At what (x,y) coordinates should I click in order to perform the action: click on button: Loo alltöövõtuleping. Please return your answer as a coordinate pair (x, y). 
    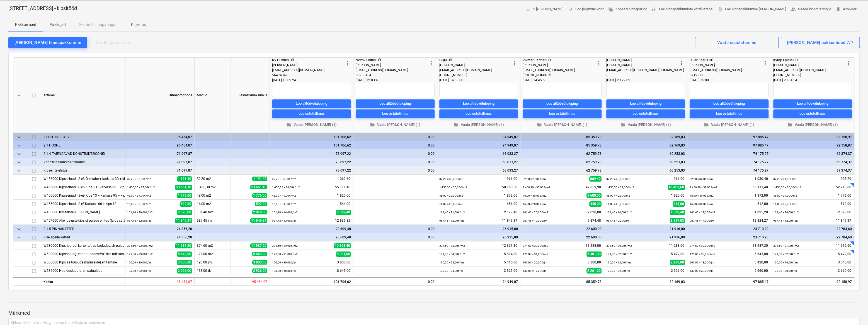
    Looking at the image, I should click on (646, 104).